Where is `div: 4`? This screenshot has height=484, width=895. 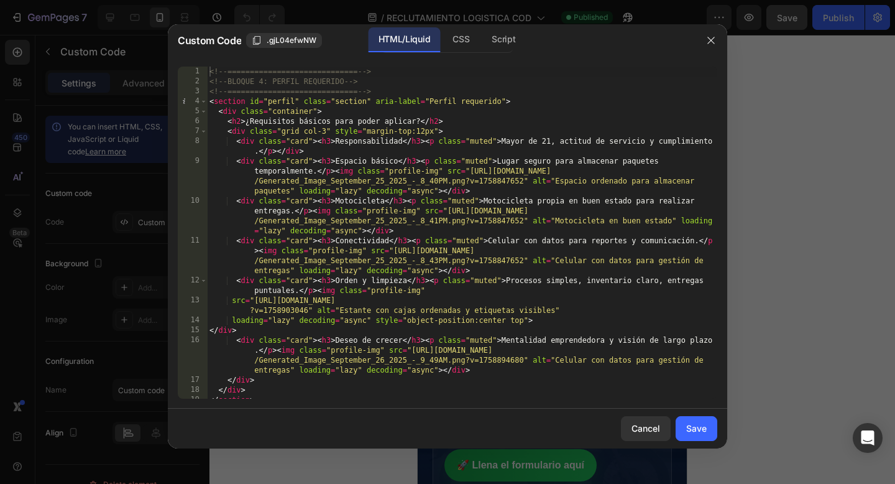 div: 4 is located at coordinates (193, 101).